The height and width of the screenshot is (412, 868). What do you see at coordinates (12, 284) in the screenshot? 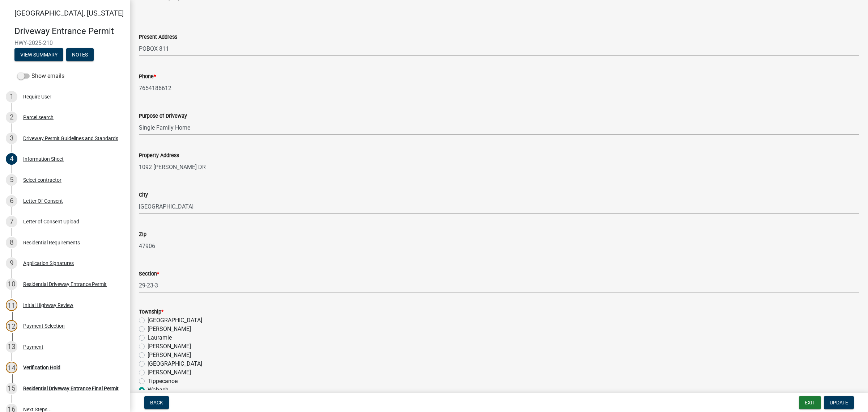
I see `div: 10` at bounding box center [12, 284].